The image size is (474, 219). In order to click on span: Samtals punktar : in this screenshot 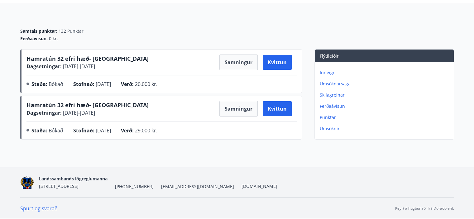, I will do `click(39, 31)`.